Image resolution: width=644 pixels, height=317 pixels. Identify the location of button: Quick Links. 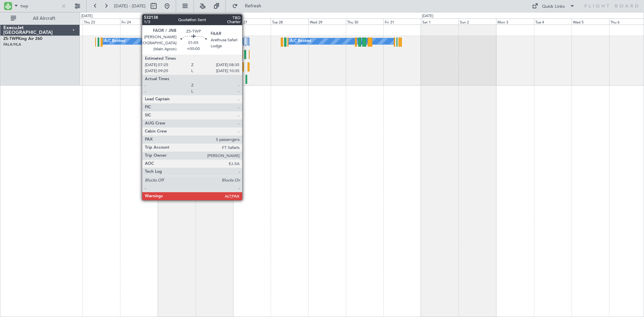
(553, 6).